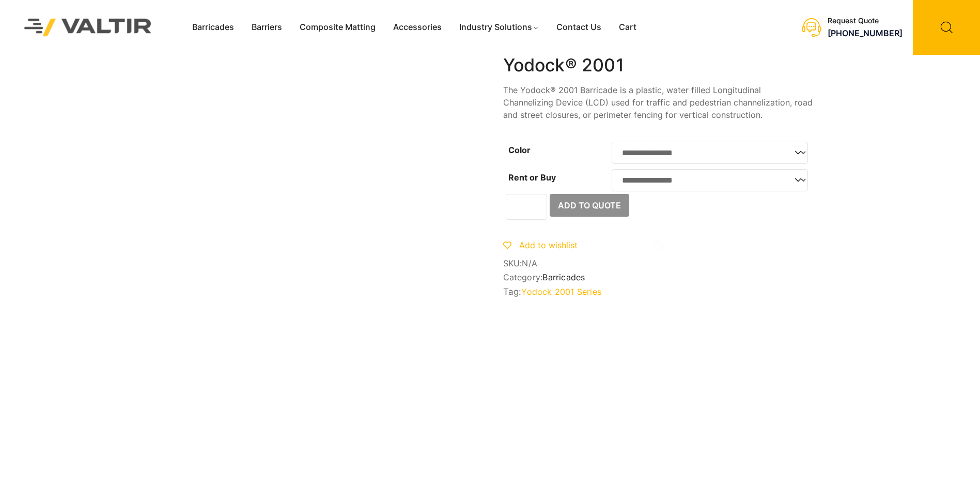  What do you see at coordinates (519, 150) in the screenshot?
I see `label: Color` at bounding box center [519, 150].